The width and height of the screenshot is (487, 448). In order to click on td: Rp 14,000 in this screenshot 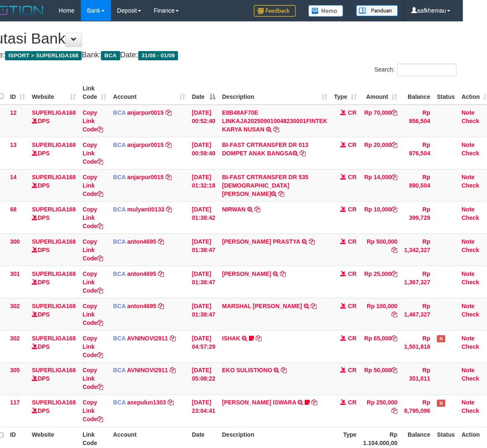, I will do `click(380, 185)`.